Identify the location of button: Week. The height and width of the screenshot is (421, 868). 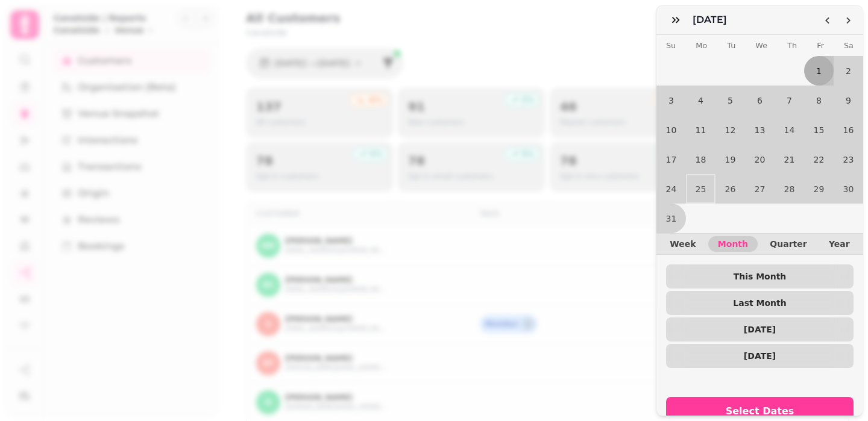
(682, 244).